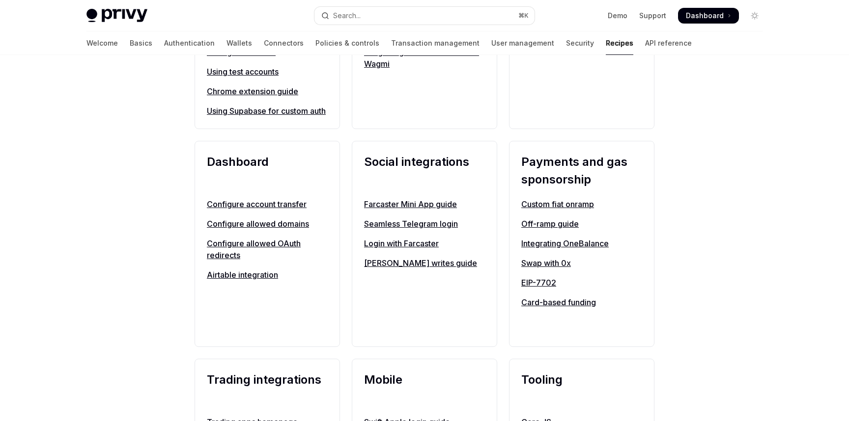 The height and width of the screenshot is (421, 849). What do you see at coordinates (267, 171) in the screenshot?
I see `h2: Dashboard` at bounding box center [267, 171].